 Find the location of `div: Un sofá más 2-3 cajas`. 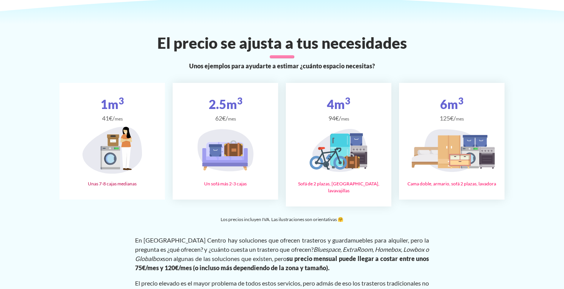

div: Un sofá más 2-3 cajas is located at coordinates (225, 184).